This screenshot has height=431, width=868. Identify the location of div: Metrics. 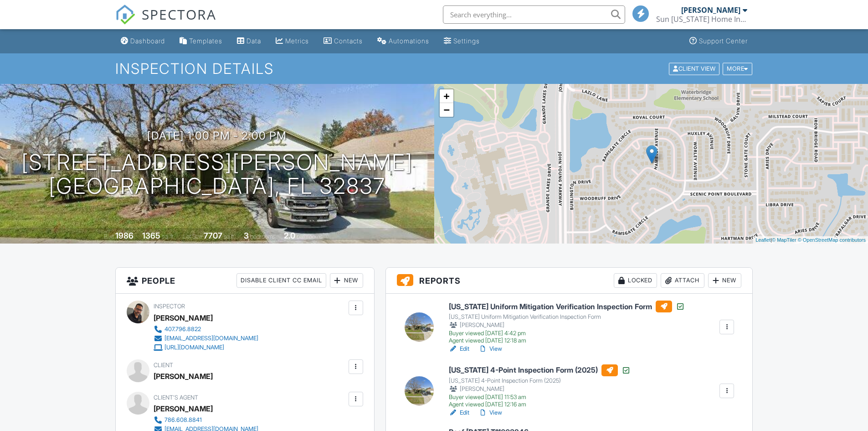
(297, 41).